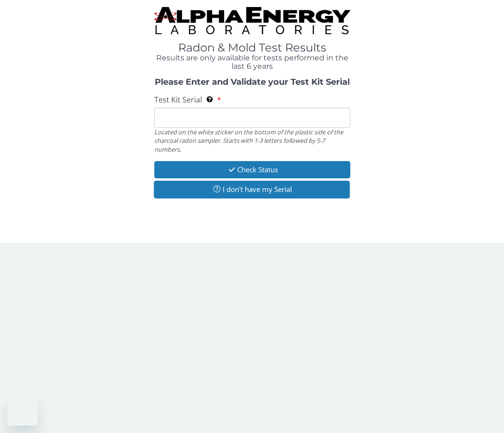 This screenshot has width=504, height=433. I want to click on strong: Please Enter and Validate your Test Kit Serial, so click(252, 82).